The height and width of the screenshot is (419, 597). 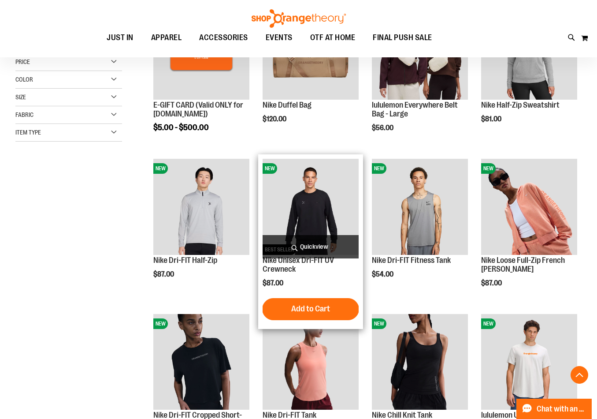 What do you see at coordinates (529, 362) in the screenshot?
I see `img: lululemon Unisex License to Train Short Sleeve` at bounding box center [529, 362].